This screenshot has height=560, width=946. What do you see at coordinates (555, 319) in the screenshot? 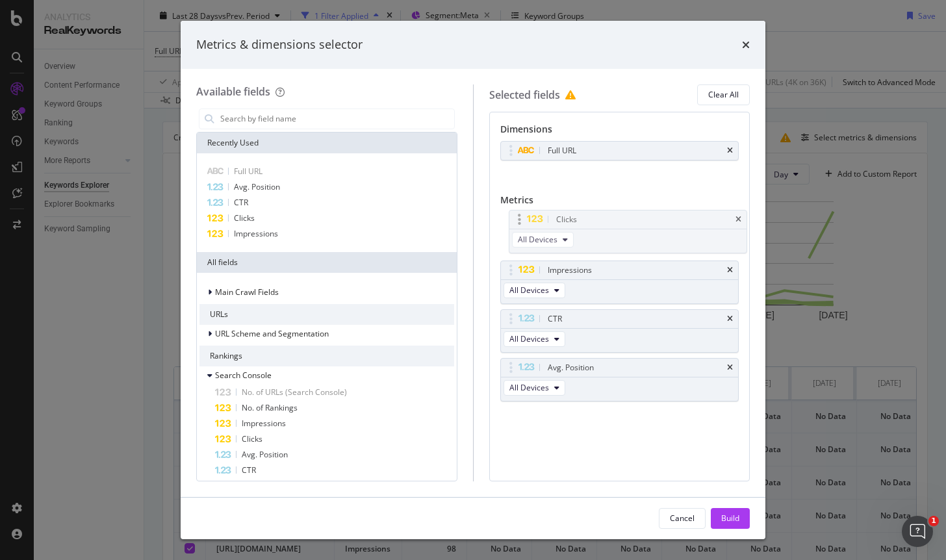
I see `div: CTR` at bounding box center [555, 319].